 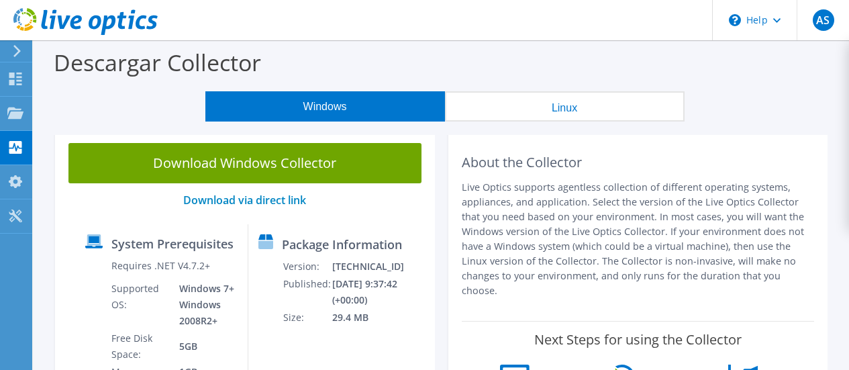 What do you see at coordinates (307, 317) in the screenshot?
I see `td: Size:` at bounding box center [307, 317].